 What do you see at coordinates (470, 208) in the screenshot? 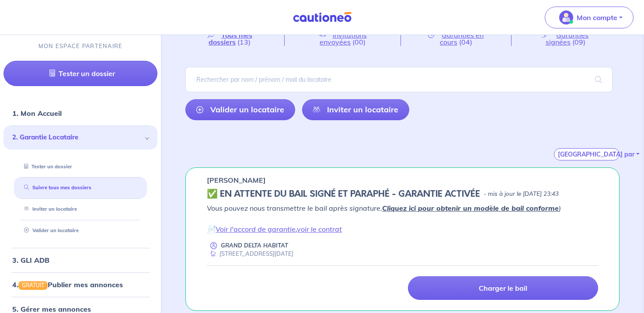
I see `a: Cliquez ici pour obtenir un modèle de bail conforme` at bounding box center [470, 208].